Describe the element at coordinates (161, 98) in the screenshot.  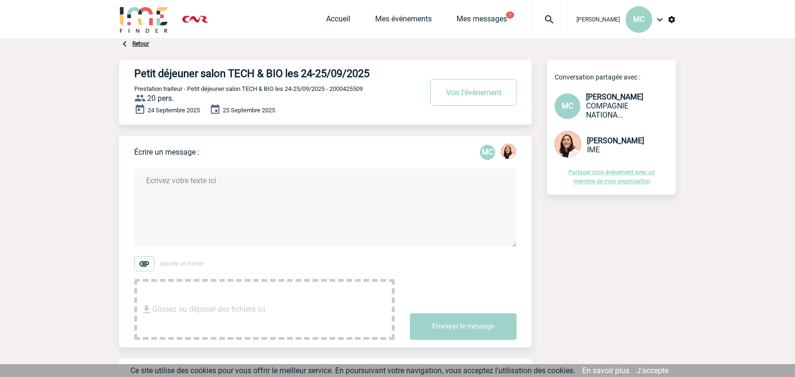
I see `span: 20 pers.` at that location.